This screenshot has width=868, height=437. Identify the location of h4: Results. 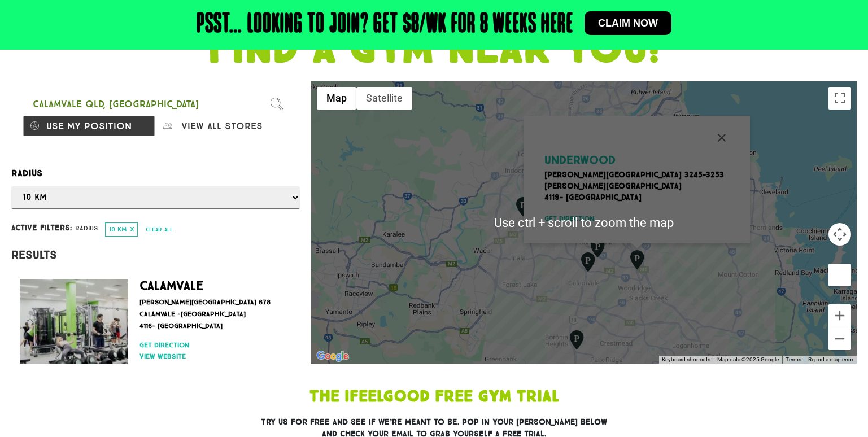
(155, 254).